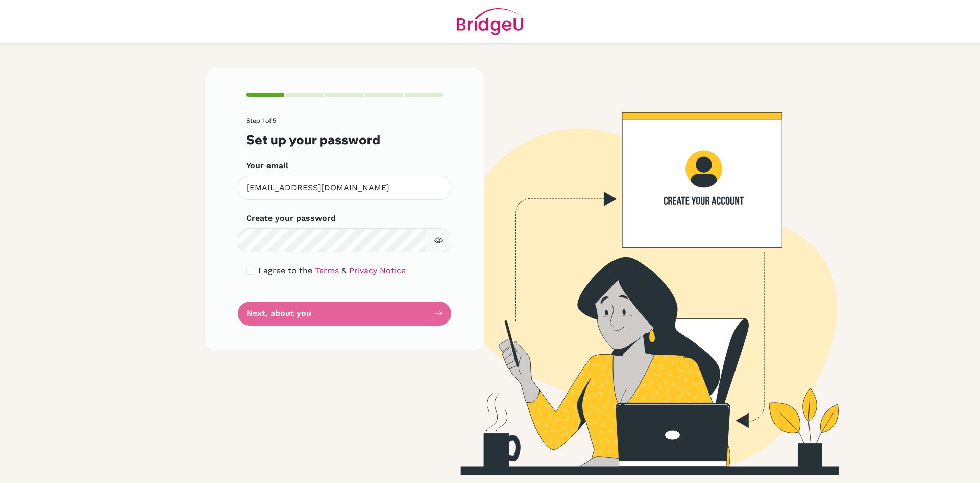 This screenshot has height=483, width=980. I want to click on label: Create your password, so click(291, 218).